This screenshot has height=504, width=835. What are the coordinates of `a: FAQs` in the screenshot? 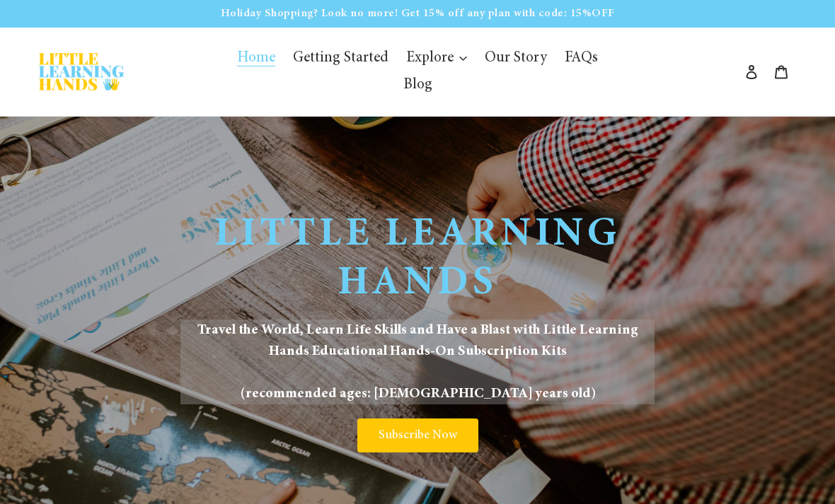 It's located at (581, 59).